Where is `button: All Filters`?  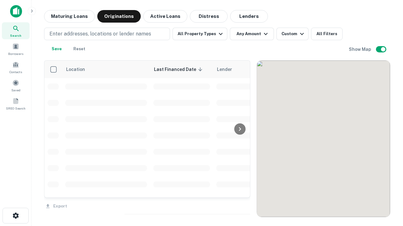 button: All Filters is located at coordinates (327, 34).